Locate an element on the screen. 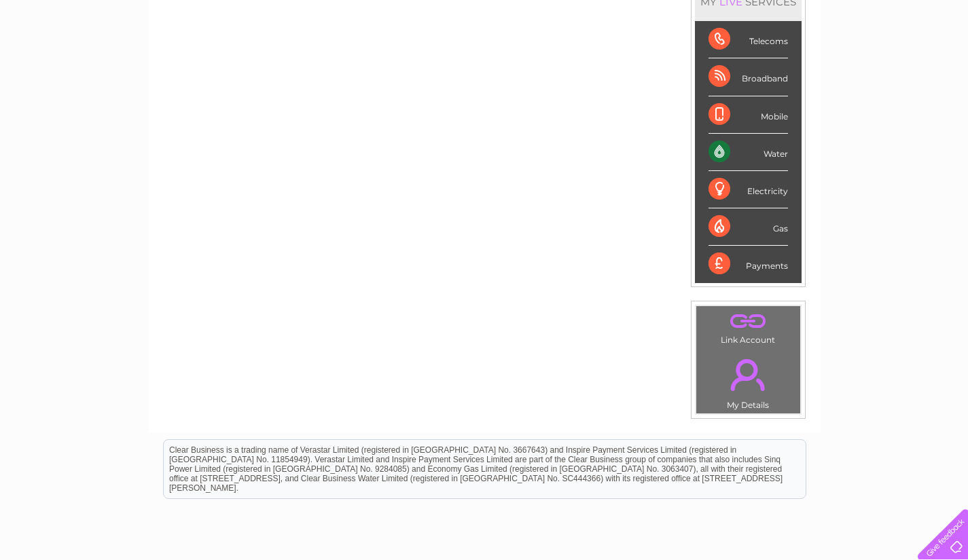 The height and width of the screenshot is (560, 968). a: Energy is located at coordinates (778, 63).